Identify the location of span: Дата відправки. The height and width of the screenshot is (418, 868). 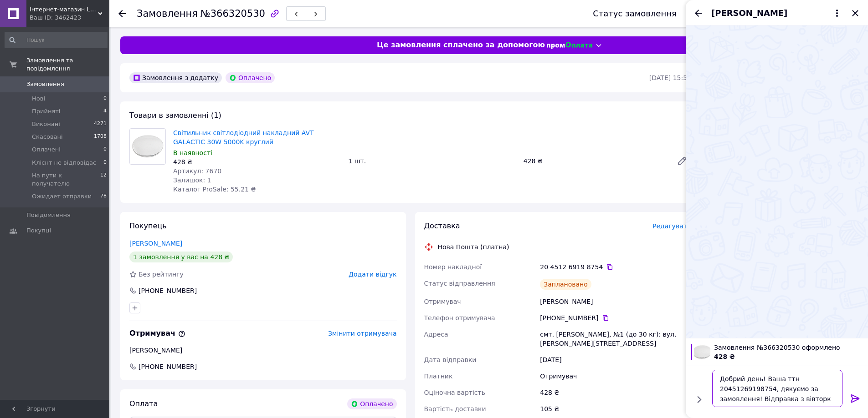
(450, 360).